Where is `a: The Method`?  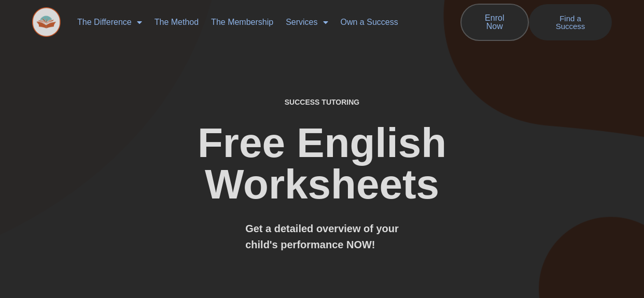
a: The Method is located at coordinates (177, 22).